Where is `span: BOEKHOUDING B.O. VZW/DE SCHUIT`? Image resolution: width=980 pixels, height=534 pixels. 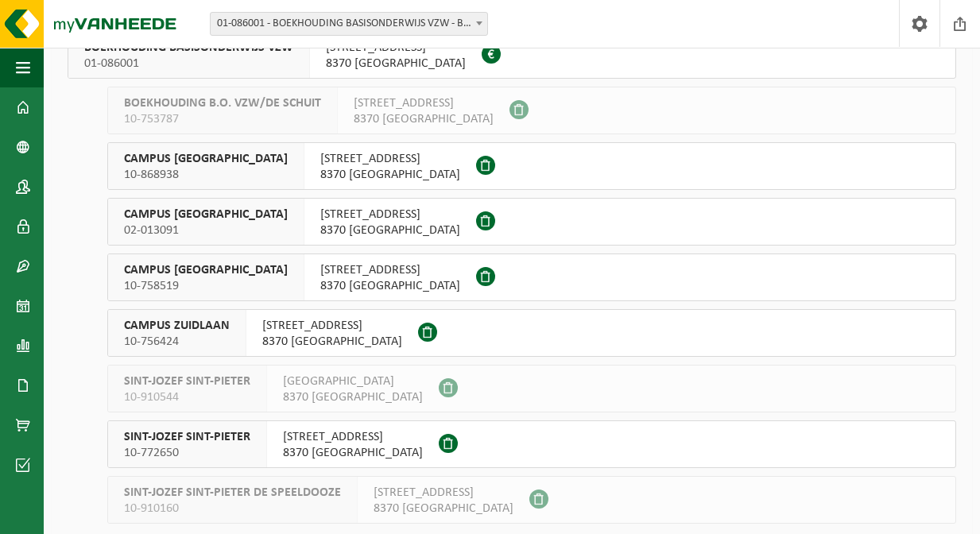 span: BOEKHOUDING B.O. VZW/DE SCHUIT is located at coordinates (223, 103).